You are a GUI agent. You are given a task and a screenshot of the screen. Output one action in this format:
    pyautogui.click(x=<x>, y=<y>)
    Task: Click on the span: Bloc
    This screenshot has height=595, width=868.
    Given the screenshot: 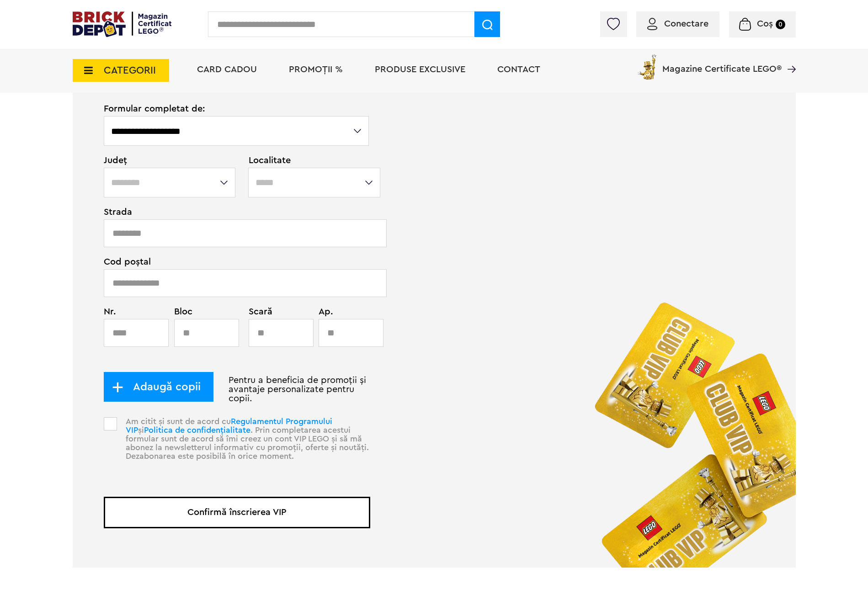 What is the action you would take?
    pyautogui.click(x=204, y=311)
    